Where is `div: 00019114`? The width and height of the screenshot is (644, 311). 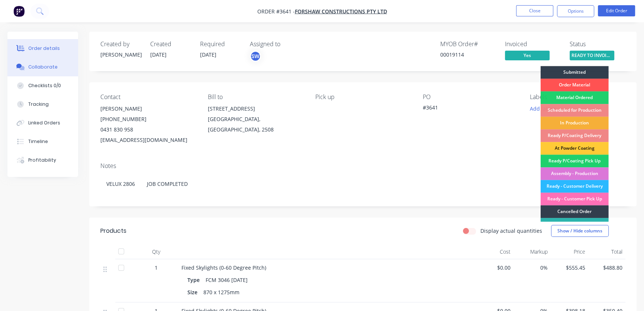 div: 00019114 is located at coordinates (468, 55).